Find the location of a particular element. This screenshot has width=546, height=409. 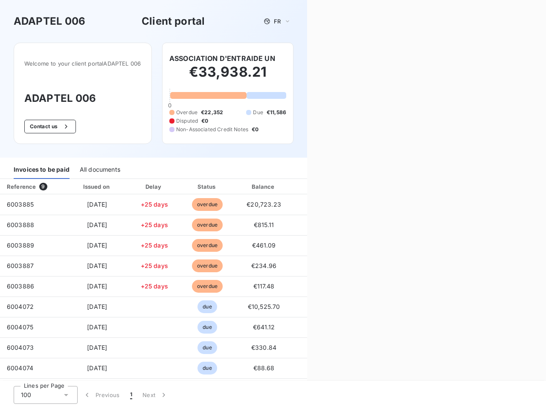

h3: Client portal is located at coordinates (173, 21).